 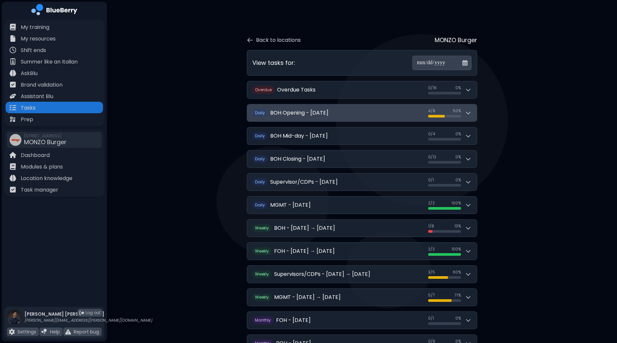 I want to click on p: AskBlu, so click(x=29, y=73).